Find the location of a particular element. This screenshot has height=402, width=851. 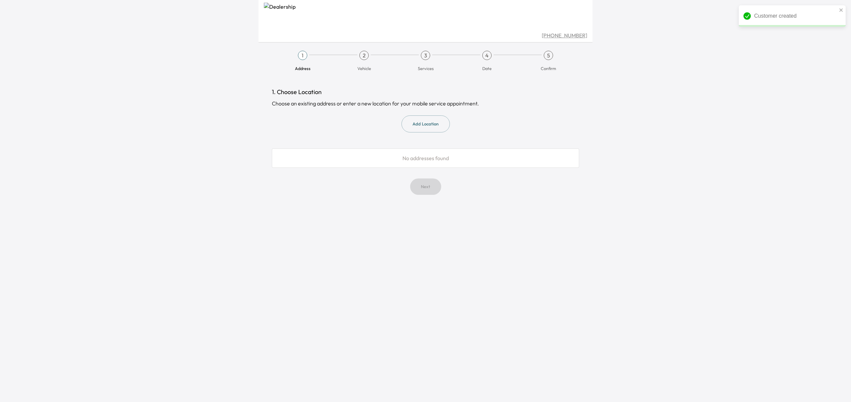

div: 1 is located at coordinates (303, 55).